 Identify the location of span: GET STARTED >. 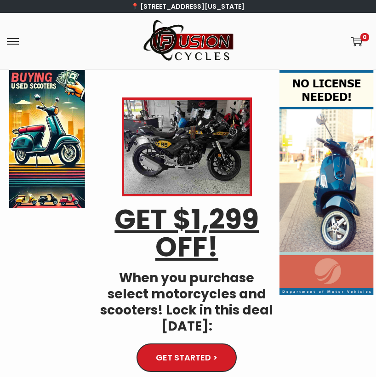
(187, 358).